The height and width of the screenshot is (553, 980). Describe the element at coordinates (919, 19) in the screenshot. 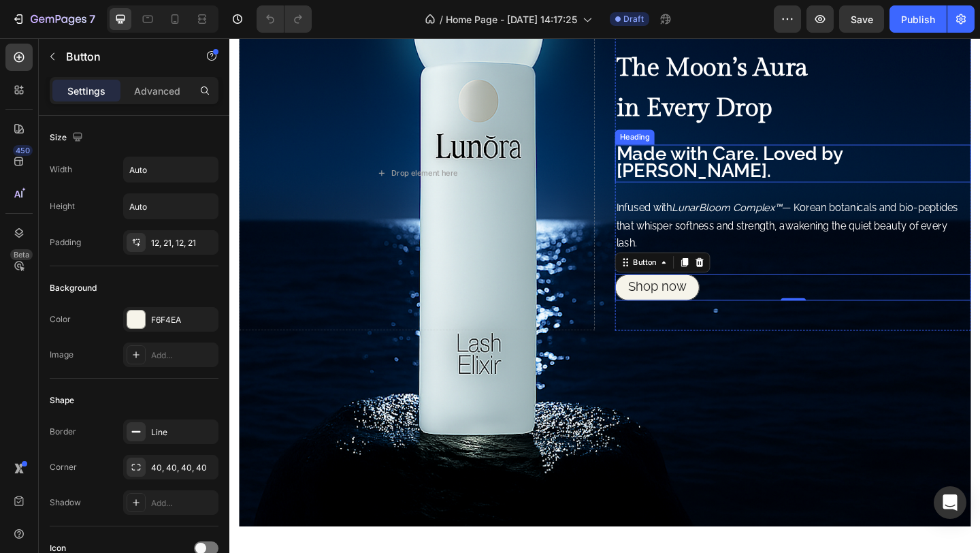

I see `div: Publish` at that location.